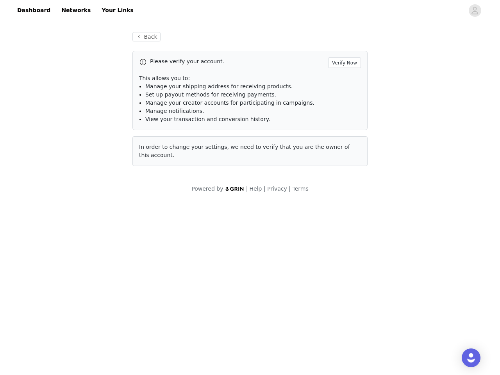  I want to click on a: Your Links, so click(118, 10).